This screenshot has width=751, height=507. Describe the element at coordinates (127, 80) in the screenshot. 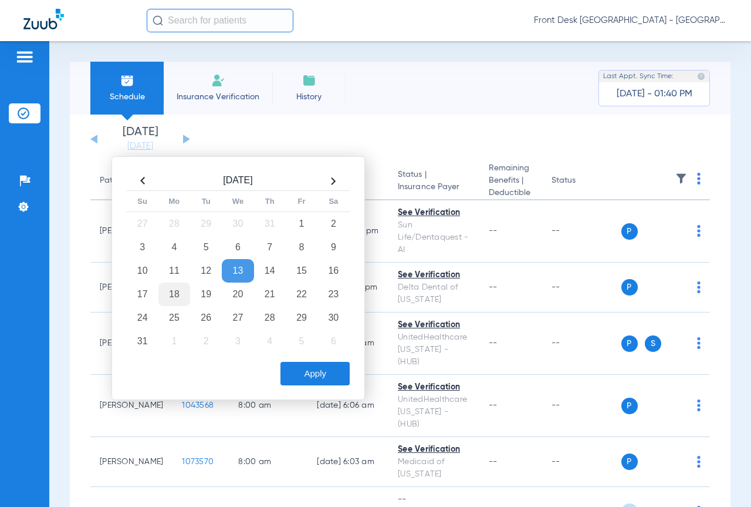

I see `img: Schedule` at that location.